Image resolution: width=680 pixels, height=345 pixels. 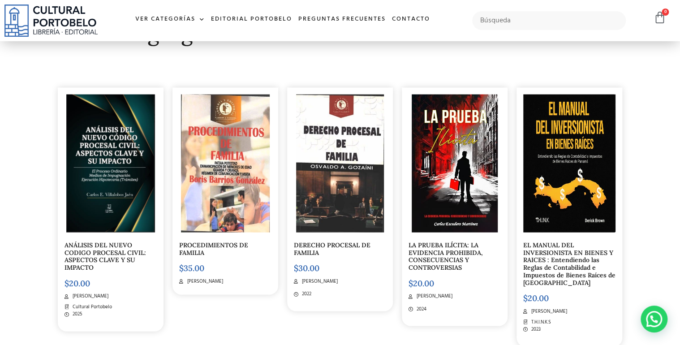 What do you see at coordinates (535, 329) in the screenshot?
I see `span: 2023` at bounding box center [535, 329].